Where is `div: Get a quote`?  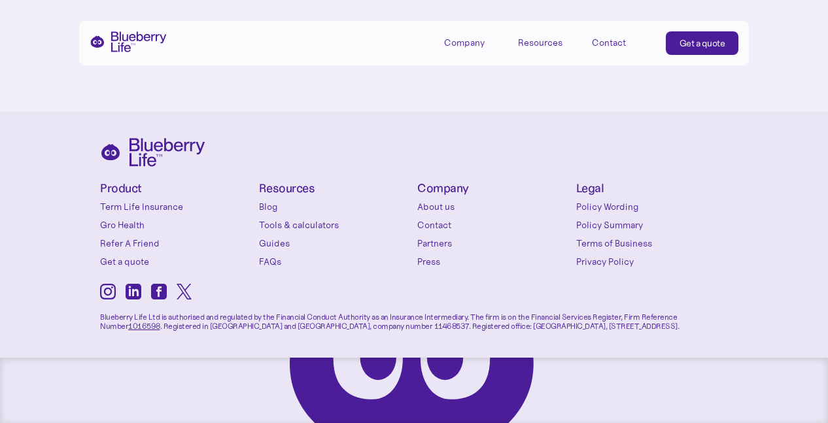 div: Get a quote is located at coordinates (702, 43).